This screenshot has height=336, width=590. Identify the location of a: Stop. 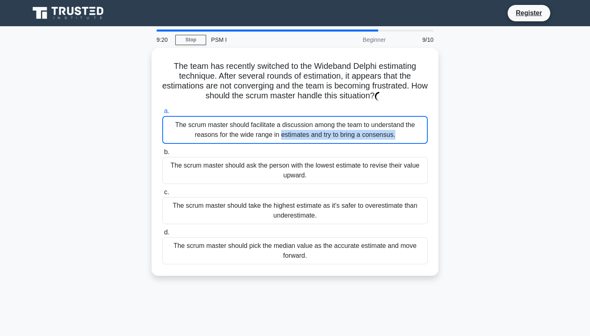
(190, 40).